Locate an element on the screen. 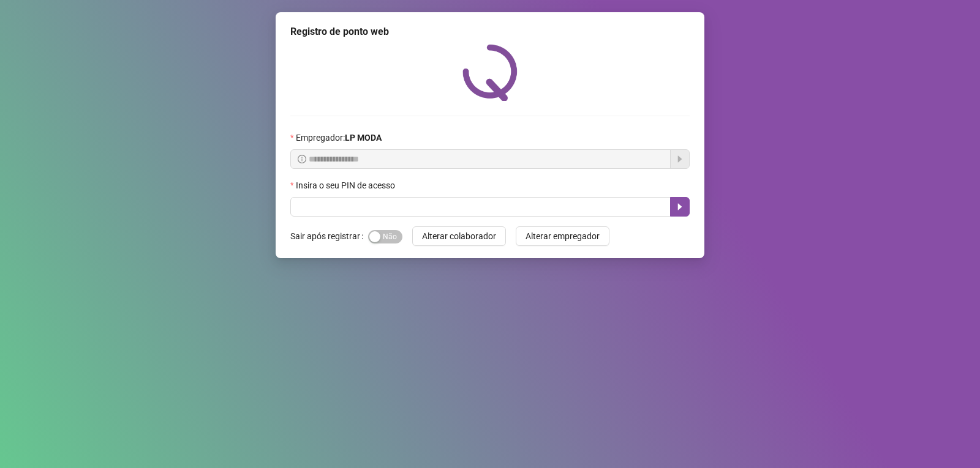 The height and width of the screenshot is (468, 980). span: Alterar empregador is located at coordinates (562, 237).